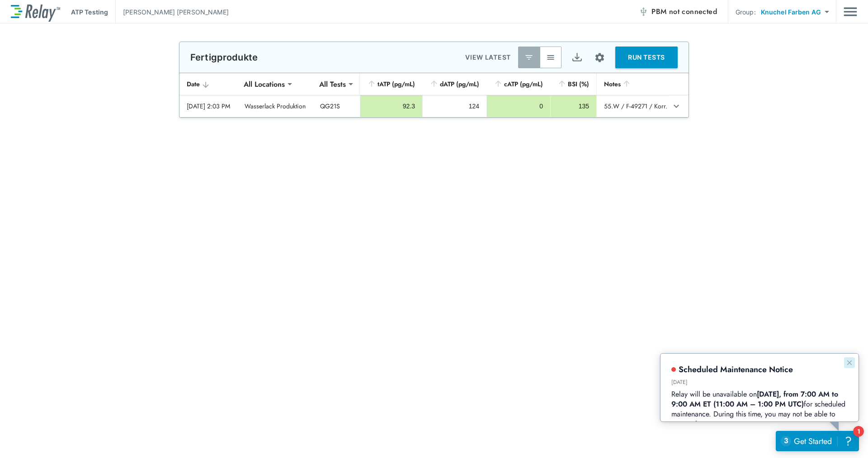 The width and height of the screenshot is (868, 458). Describe the element at coordinates (694, 11) in the screenshot. I see `span: not connected` at that location.